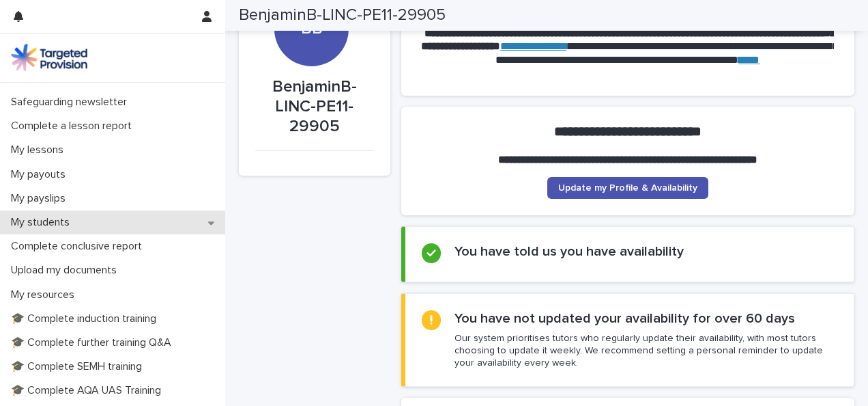 This screenshot has width=868, height=406. I want to click on p: My payouts, so click(41, 174).